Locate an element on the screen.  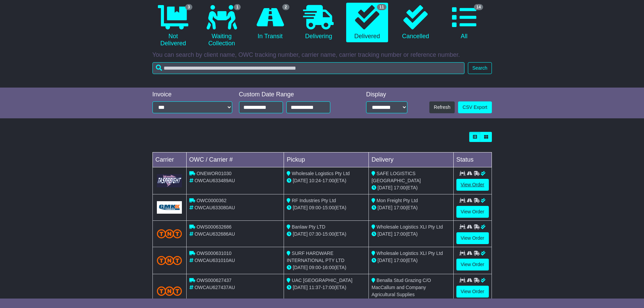
span: 07:30 is located at coordinates (315, 234).